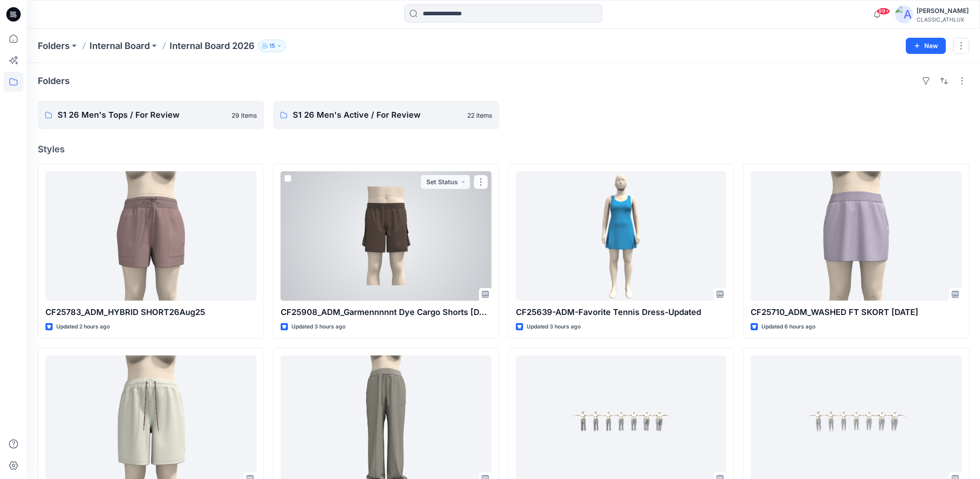 Image resolution: width=980 pixels, height=479 pixels. Describe the element at coordinates (386, 236) in the screenshot. I see `a: CF25908_ADM_Garmennnnnt Dye Cargo Shorts 28AUG25` at that location.